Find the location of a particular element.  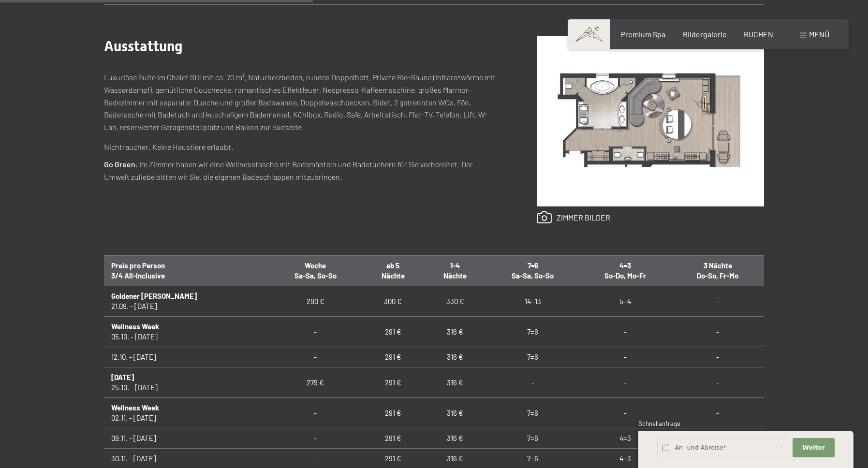

p: Nichtraucher. Keine Haustiere erlaubt. is located at coordinates (301, 147).